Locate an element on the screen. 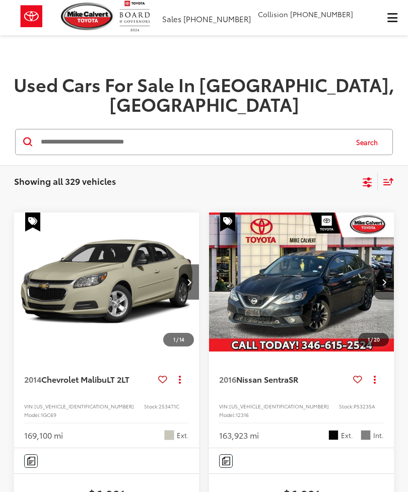 Image resolution: width=408 pixels, height=492 pixels. button: Select filters is located at coordinates (367, 181).